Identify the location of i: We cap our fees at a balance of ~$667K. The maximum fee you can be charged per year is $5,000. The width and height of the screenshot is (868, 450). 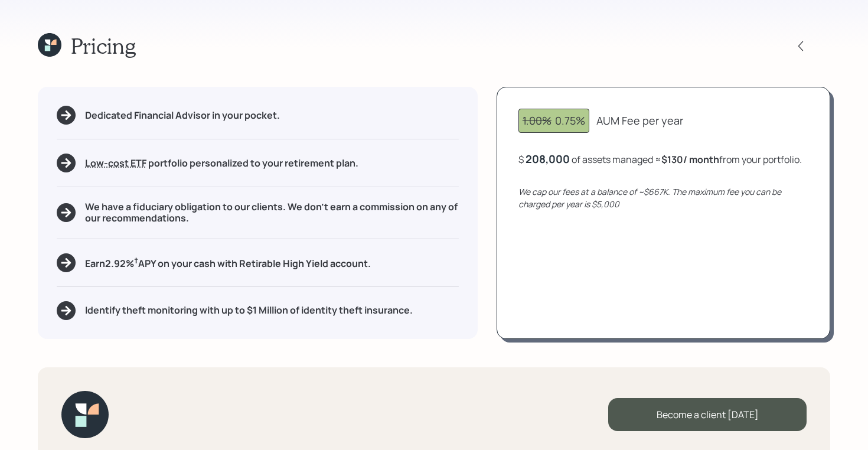
(650, 198).